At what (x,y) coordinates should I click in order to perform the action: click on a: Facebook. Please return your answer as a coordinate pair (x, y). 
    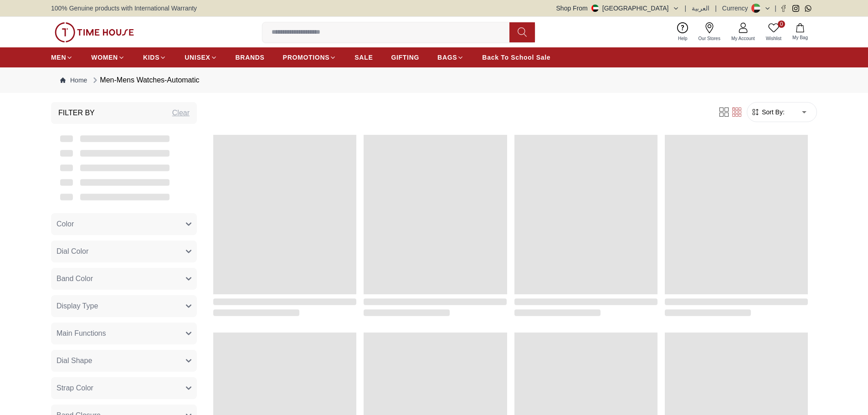
    Looking at the image, I should click on (783, 8).